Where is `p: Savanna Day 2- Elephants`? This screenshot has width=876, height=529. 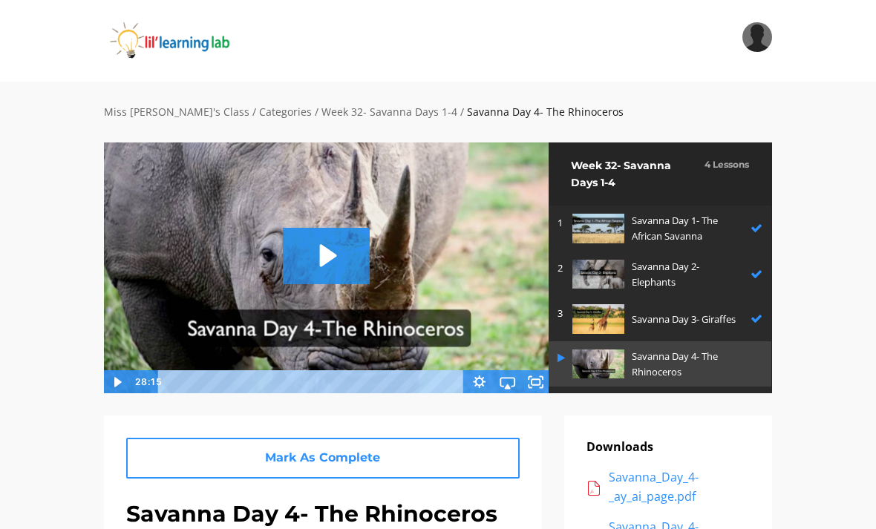 p: Savanna Day 2- Elephants is located at coordinates (687, 275).